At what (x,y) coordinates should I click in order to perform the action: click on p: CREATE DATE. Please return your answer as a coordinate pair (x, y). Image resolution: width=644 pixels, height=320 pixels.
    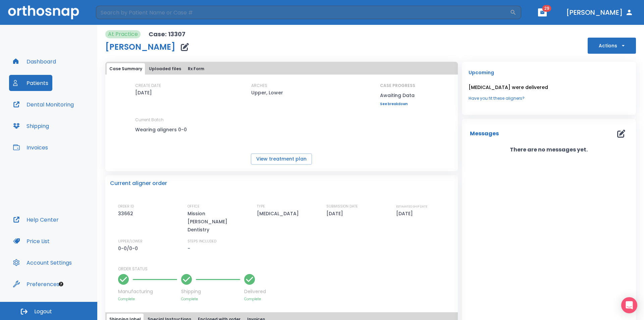
    Looking at the image, I should click on (148, 86).